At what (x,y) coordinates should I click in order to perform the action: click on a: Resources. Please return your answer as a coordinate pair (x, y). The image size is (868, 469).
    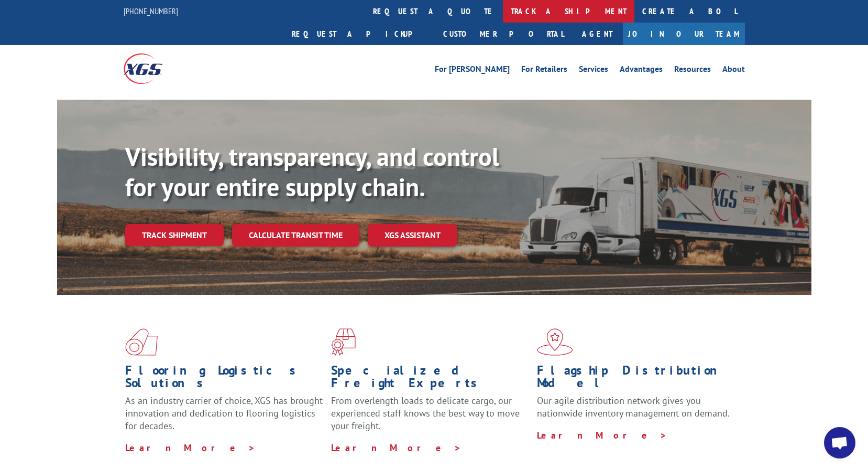
    Looking at the image, I should click on (693, 71).